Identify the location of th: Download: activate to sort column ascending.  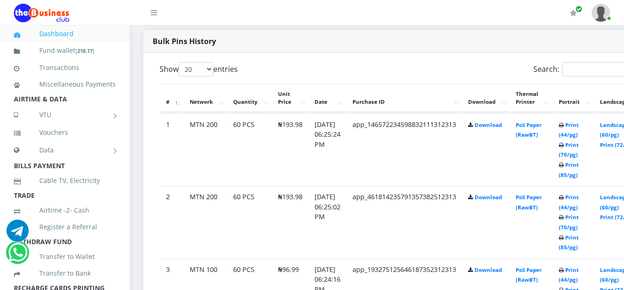
(486, 98).